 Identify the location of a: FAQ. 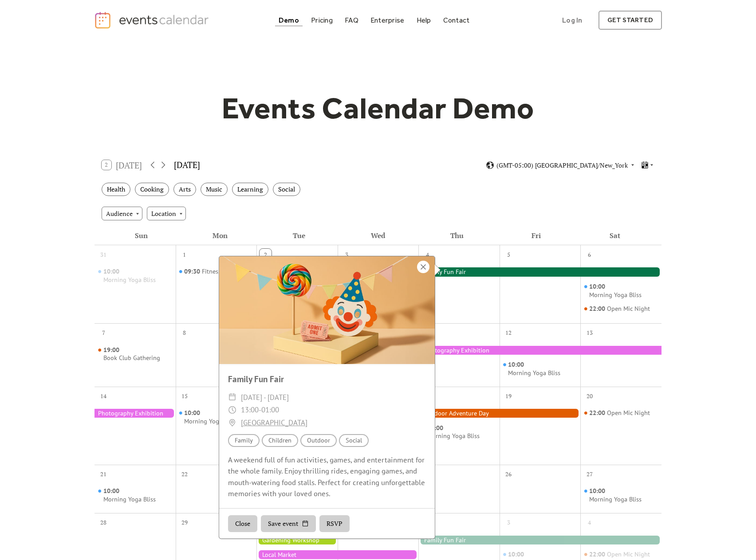
(351, 20).